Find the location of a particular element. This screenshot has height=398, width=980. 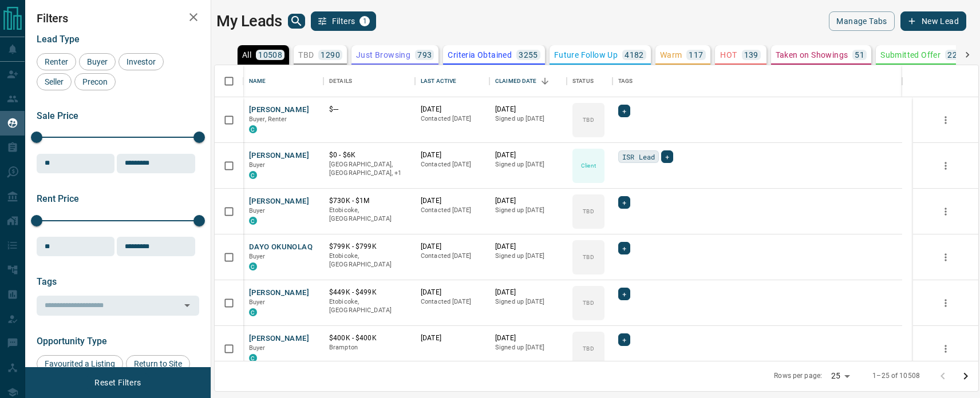

div: Return to Site is located at coordinates (158, 364).